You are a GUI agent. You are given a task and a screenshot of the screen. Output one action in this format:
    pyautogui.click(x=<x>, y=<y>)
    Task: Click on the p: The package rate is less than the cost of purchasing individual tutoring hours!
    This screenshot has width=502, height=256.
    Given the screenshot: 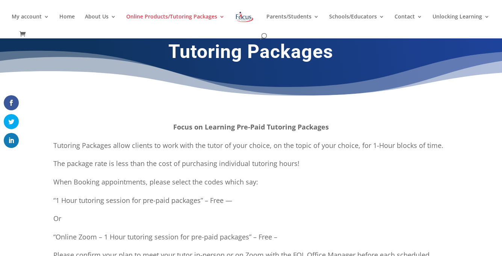 What is the action you would take?
    pyautogui.click(x=251, y=166)
    